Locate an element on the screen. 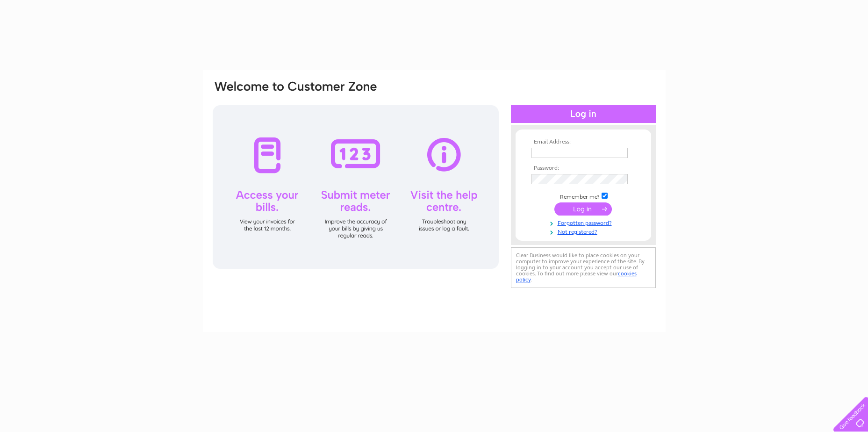 Image resolution: width=868 pixels, height=432 pixels. td: Remember me? is located at coordinates (584, 196).